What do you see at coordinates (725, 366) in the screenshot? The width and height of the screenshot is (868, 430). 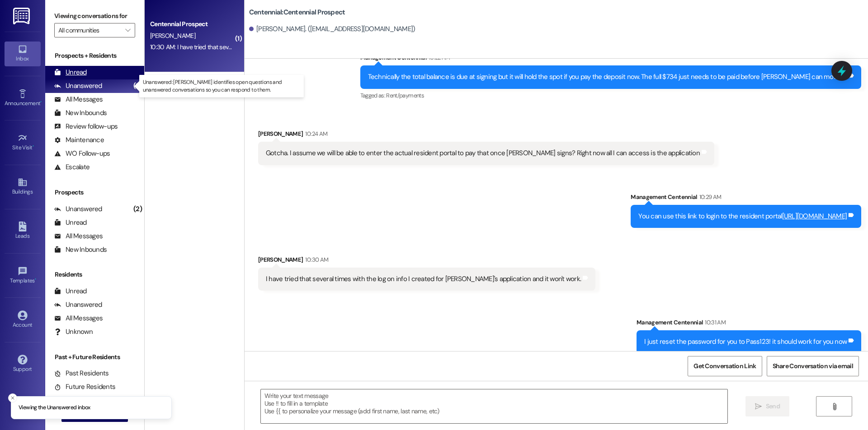 I see `button: Get Conversation Link` at bounding box center [725, 366].